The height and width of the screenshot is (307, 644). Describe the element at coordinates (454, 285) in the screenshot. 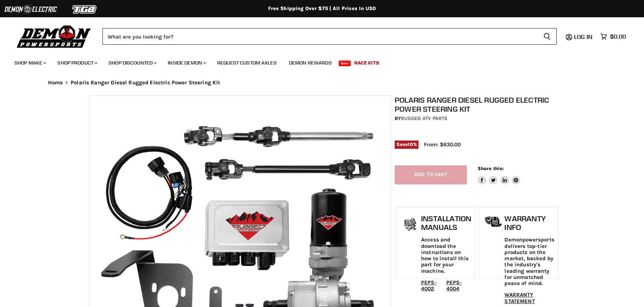

I see `a: PEPS-4004` at that location.